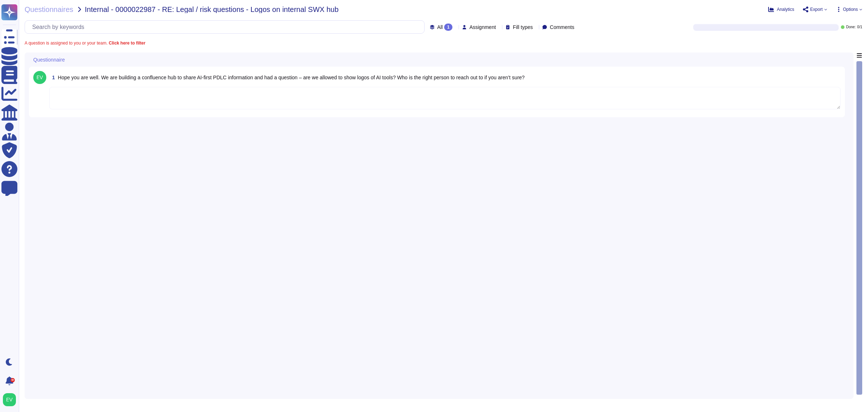 This screenshot has height=412, width=868. What do you see at coordinates (52, 77) in the screenshot?
I see `span: 1` at bounding box center [52, 77].